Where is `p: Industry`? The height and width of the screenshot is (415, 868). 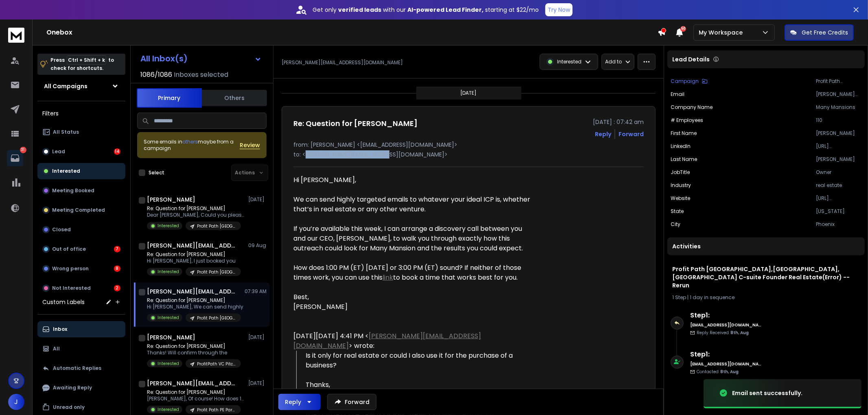
p: Industry is located at coordinates (680, 186).